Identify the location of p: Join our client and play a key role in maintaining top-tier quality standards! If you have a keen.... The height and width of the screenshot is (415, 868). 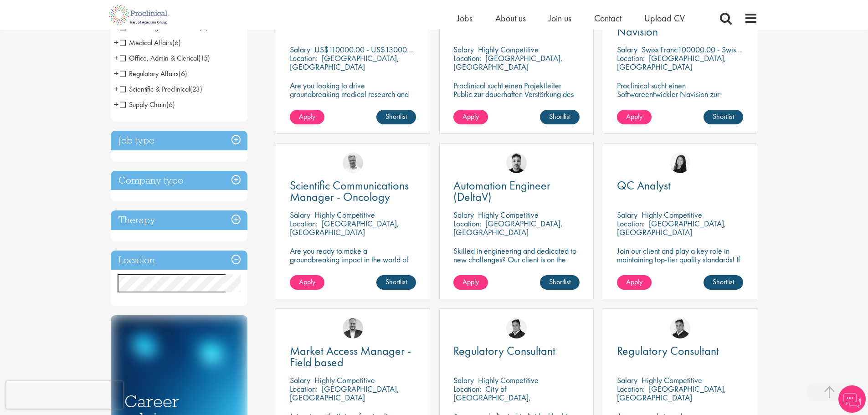
(680, 268).